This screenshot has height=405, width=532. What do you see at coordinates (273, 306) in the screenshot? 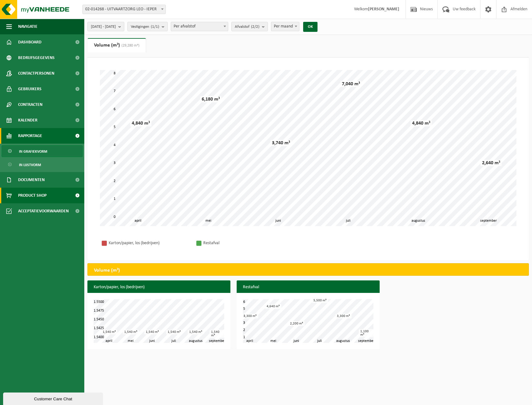
I see `div: 4,640 m³` at bounding box center [273, 306].